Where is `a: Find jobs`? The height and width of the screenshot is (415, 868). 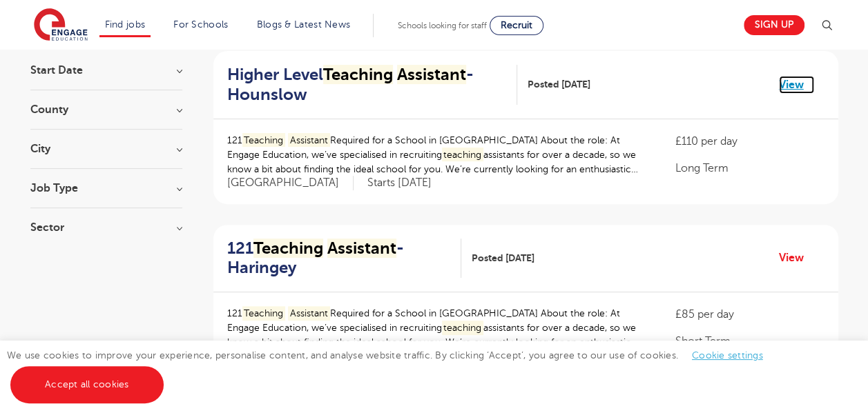
a: Find jobs is located at coordinates (125, 25).